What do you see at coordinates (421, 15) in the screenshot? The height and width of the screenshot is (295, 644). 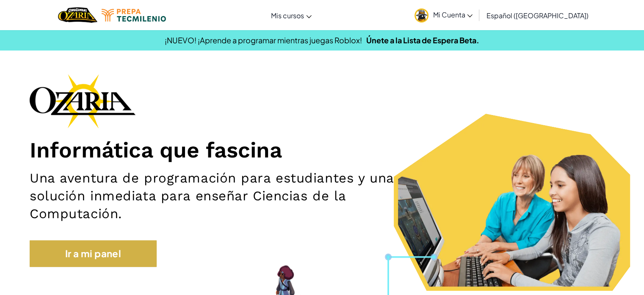 I see `img: avatar` at bounding box center [421, 15].